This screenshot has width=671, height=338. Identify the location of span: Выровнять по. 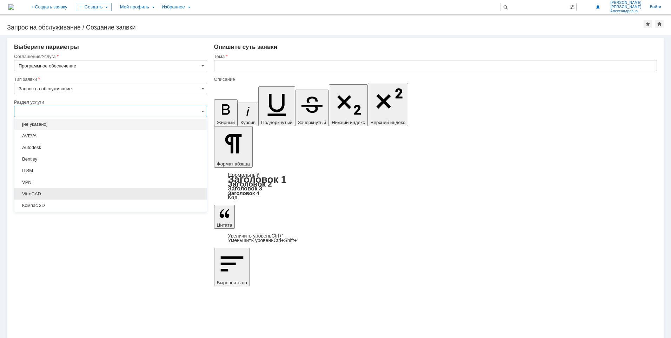
(232, 282).